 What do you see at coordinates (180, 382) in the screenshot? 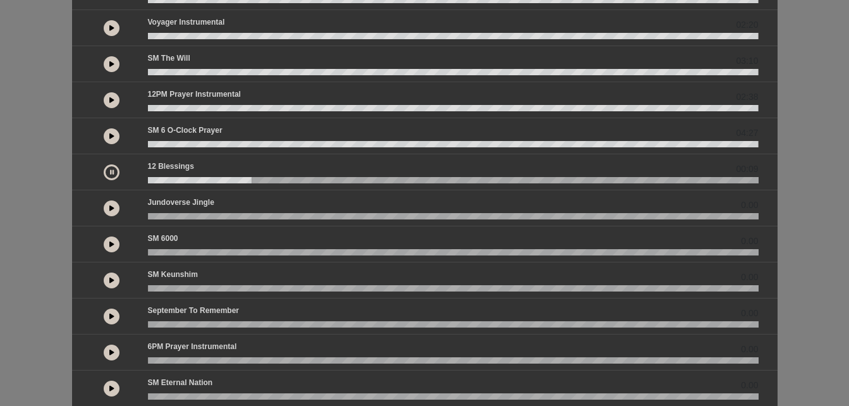
I see `p: SM Eternal Nation` at bounding box center [180, 382].